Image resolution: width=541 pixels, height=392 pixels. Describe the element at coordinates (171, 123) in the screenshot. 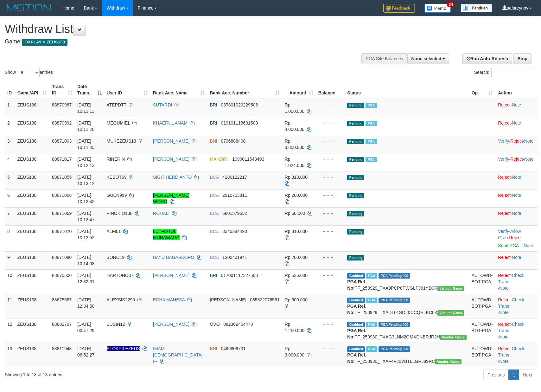

I see `a: KHAERUL ANAM` at that location.